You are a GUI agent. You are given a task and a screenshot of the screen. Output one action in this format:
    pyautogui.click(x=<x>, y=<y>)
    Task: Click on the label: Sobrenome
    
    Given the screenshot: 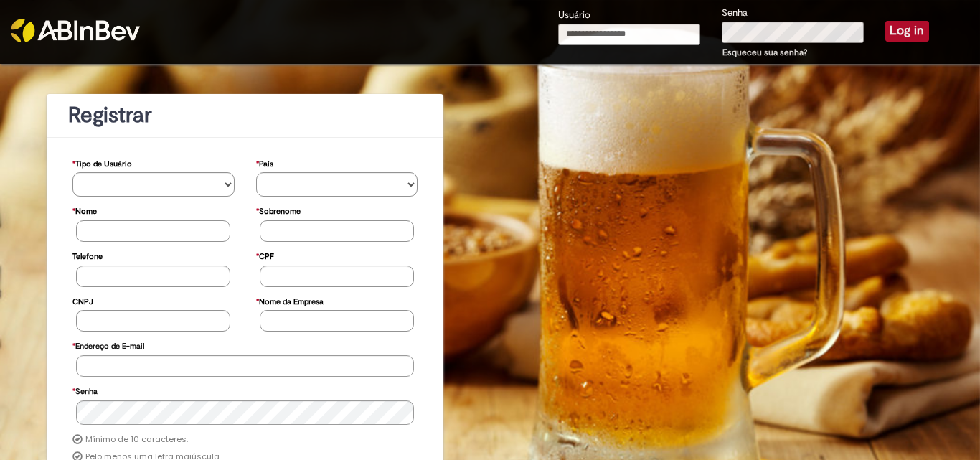 What is the action you would take?
    pyautogui.click(x=278, y=209)
    